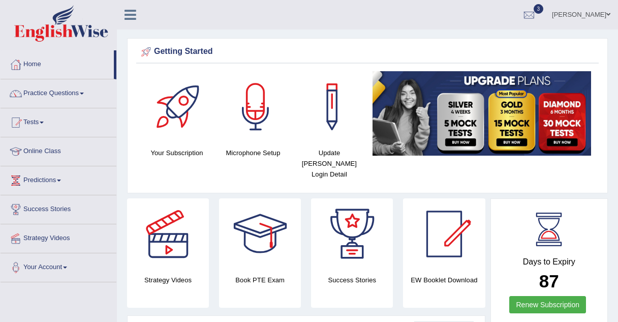  Describe the element at coordinates (58, 150) in the screenshot. I see `a: Online Class` at that location.